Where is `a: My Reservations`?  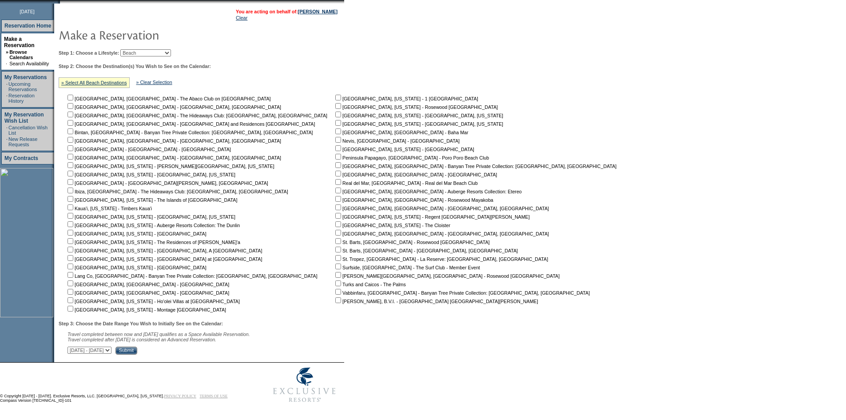
a: My Reservations is located at coordinates (25, 77).